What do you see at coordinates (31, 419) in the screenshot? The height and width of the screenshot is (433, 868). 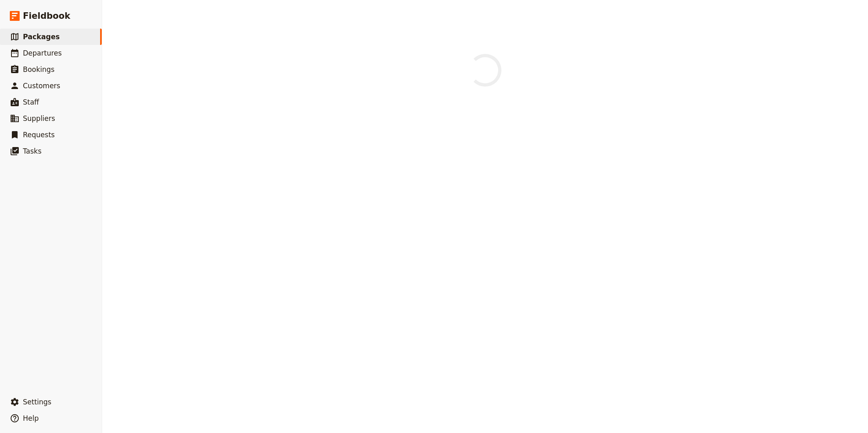 I see `span: Help` at bounding box center [31, 419].